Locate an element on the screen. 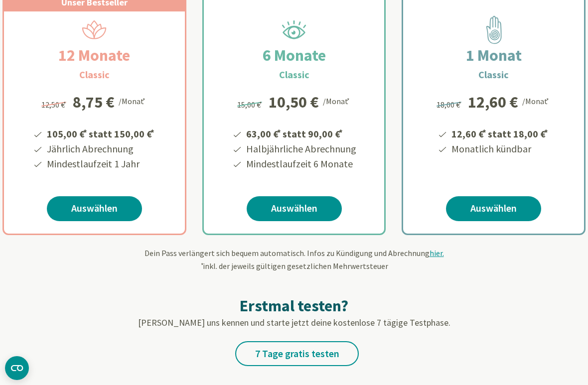  div: 8,75 € is located at coordinates (93, 102).